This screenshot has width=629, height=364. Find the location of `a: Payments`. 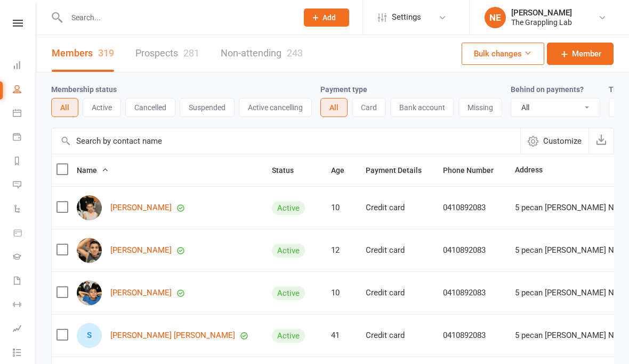

a: Payments is located at coordinates (24, 138).